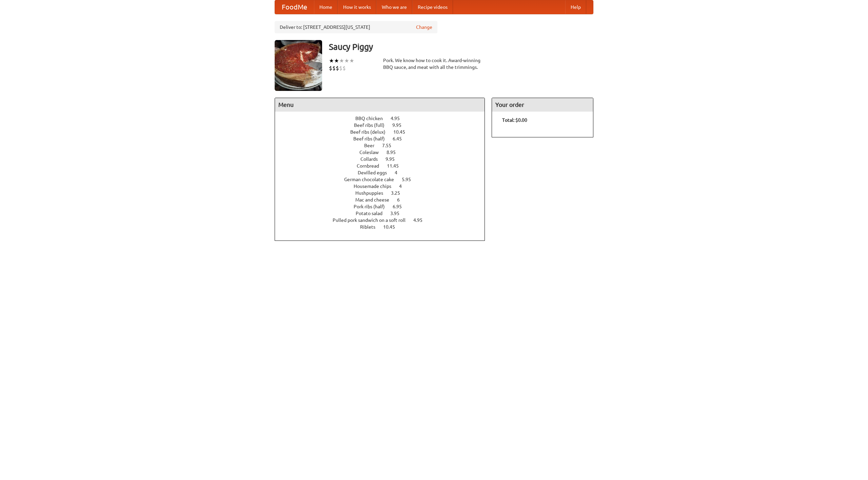 This screenshot has width=868, height=480. What do you see at coordinates (401, 199) in the screenshot?
I see `span: 6` at bounding box center [401, 199].